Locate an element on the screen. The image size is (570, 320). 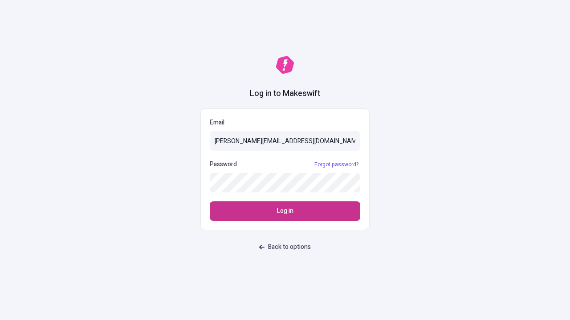
p: Email is located at coordinates (285, 123).